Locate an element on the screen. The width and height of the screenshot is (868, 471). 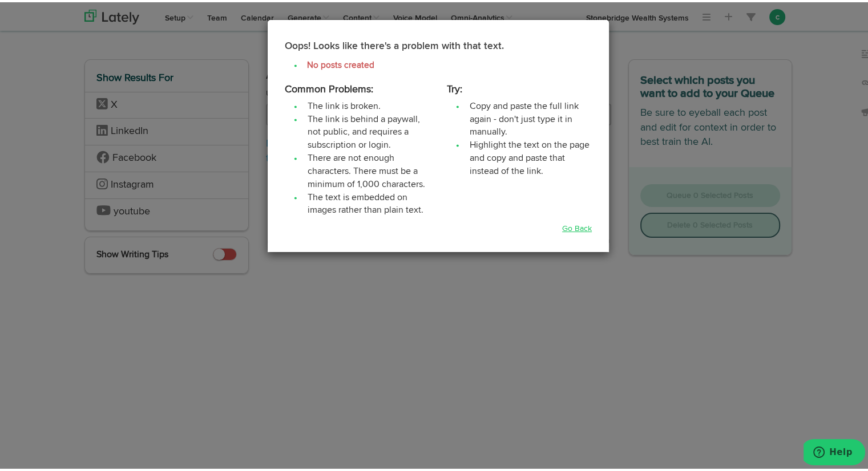
li: There are not enough characters. There must be a minimum of 1,000 characters. is located at coordinates (369, 169).